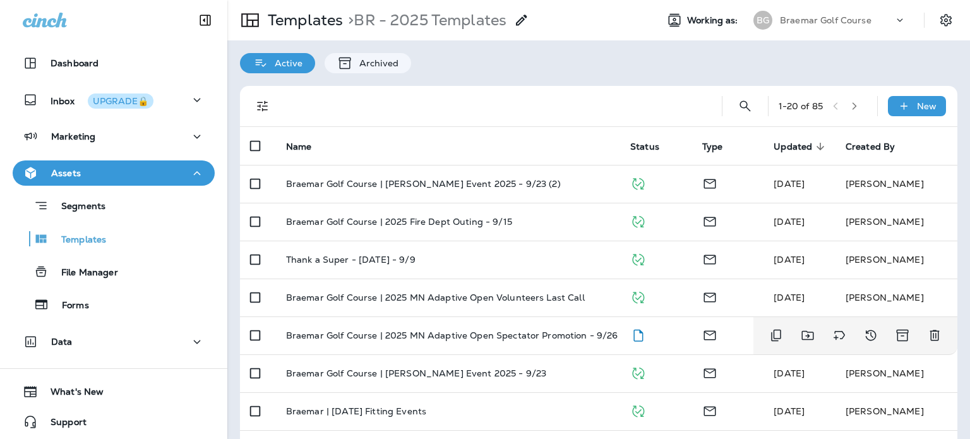 The width and height of the screenshot is (970, 439). What do you see at coordinates (946, 20) in the screenshot?
I see `button: Settings` at bounding box center [946, 20].